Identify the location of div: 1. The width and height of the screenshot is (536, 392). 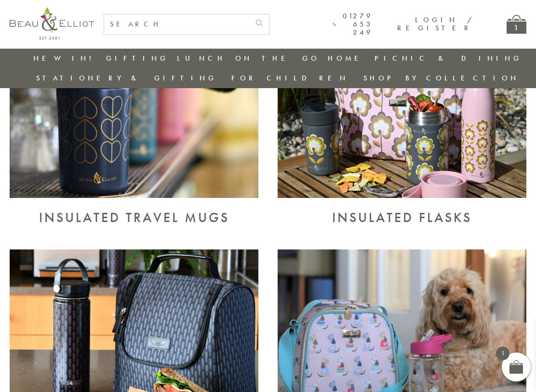
(516, 24).